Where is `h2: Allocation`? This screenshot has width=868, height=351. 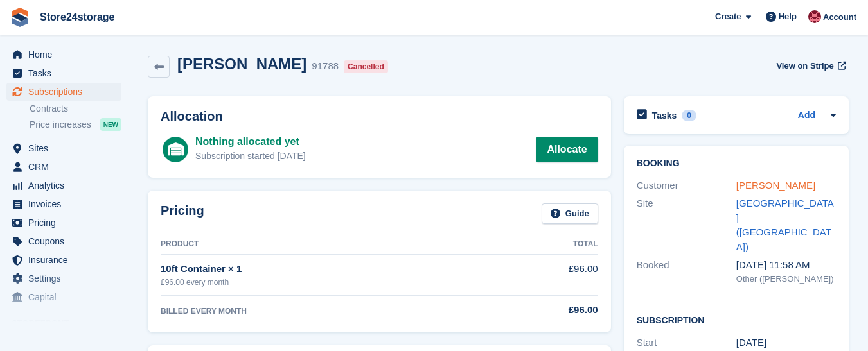
h2: Allocation is located at coordinates (379, 117).